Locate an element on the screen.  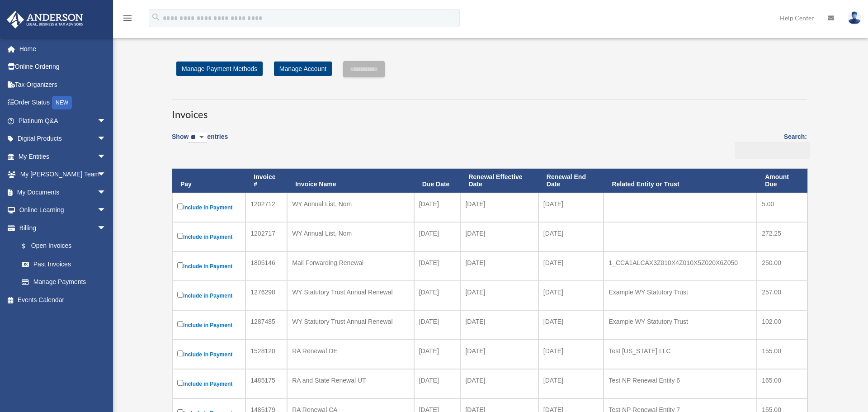
div: RA and State Renewal UT is located at coordinates (350, 380).